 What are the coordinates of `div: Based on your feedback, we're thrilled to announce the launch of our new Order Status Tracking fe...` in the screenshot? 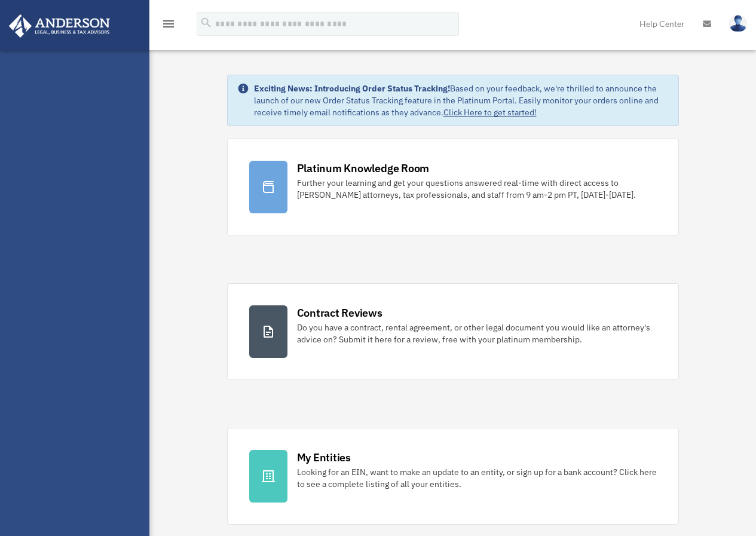 It's located at (461, 100).